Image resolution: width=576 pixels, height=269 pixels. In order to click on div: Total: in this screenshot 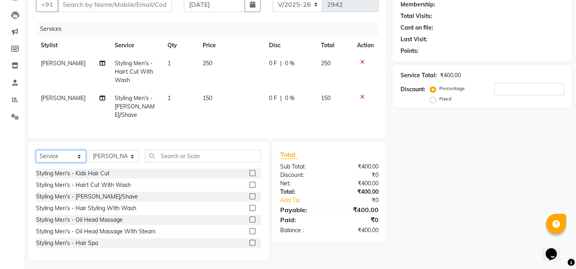, I will do `click(302, 191)`.